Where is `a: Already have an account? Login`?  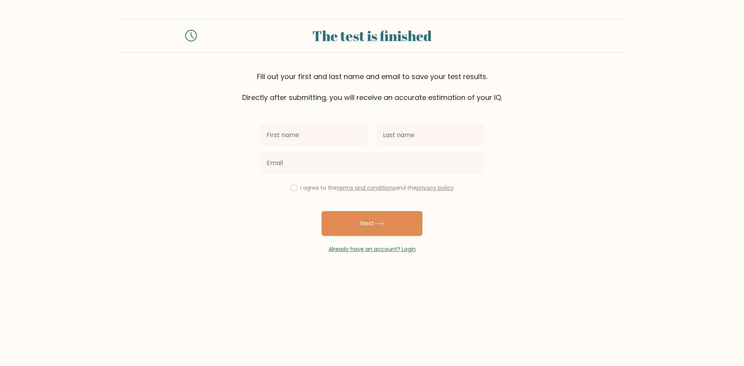
a: Already have an account? Login is located at coordinates (372, 249).